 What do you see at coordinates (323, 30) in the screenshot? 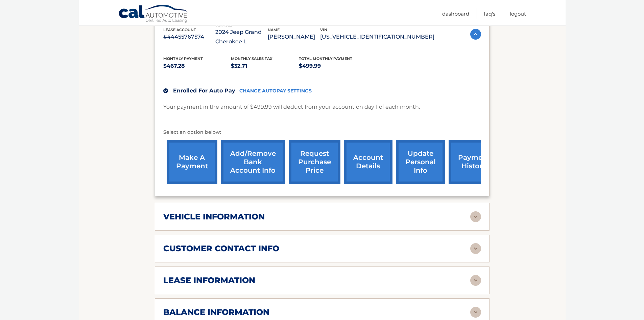
I see `span: vin` at bounding box center [323, 30].